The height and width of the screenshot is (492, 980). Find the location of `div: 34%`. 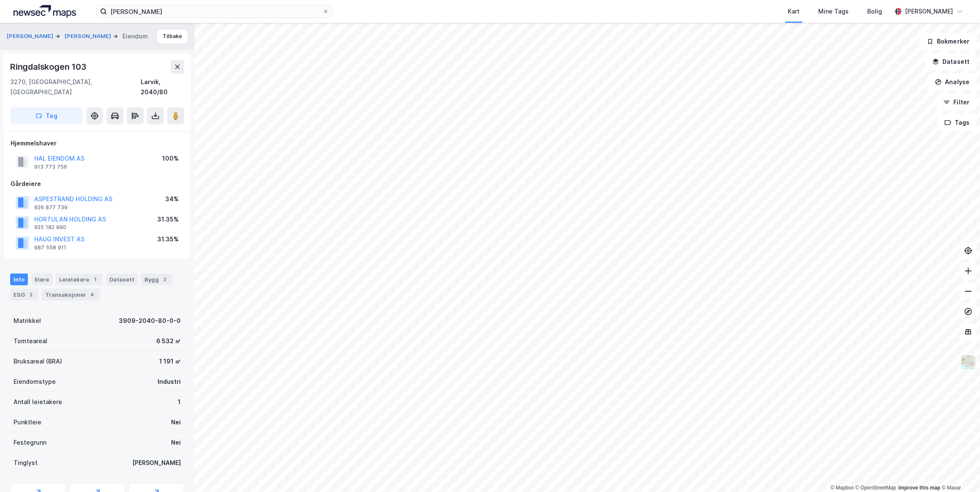

div: 34% is located at coordinates (172, 199).